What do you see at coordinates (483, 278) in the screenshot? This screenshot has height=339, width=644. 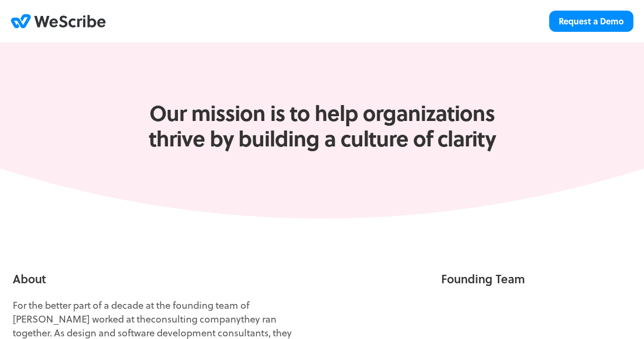 I see `h4: Founding Team` at bounding box center [483, 278].